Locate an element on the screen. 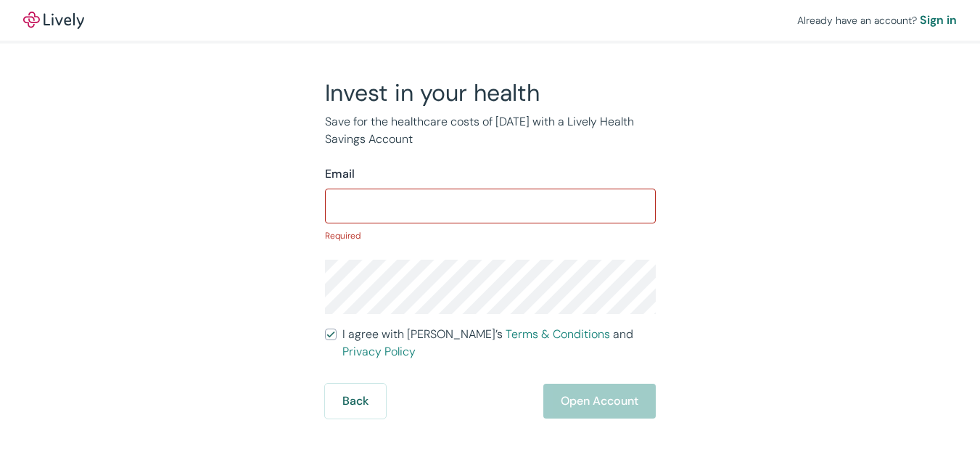 The image size is (980, 465). div: Already have an account? is located at coordinates (877, 20).